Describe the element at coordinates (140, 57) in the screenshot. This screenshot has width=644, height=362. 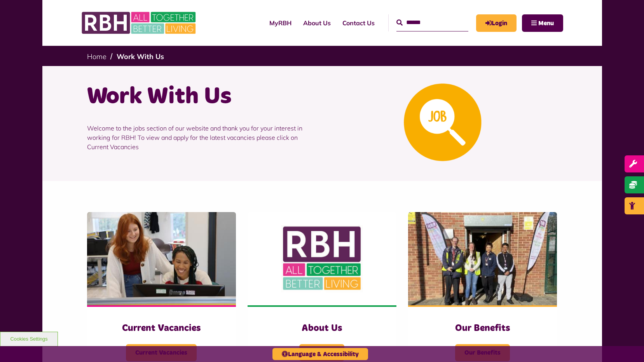
I see `a: Work With Us` at that location.